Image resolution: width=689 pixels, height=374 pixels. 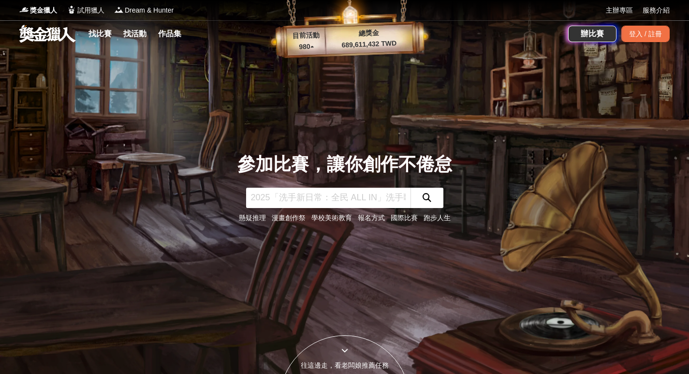 I want to click on a: 跑步人生, so click(x=437, y=217).